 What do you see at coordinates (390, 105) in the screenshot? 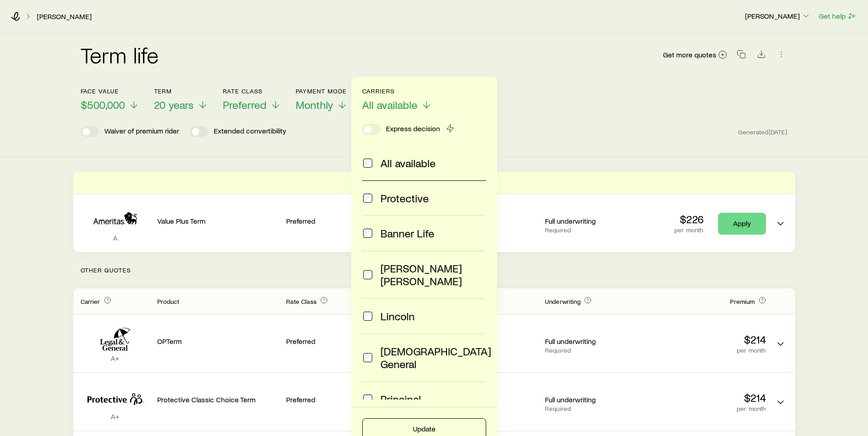
I see `span: All available` at bounding box center [390, 105].